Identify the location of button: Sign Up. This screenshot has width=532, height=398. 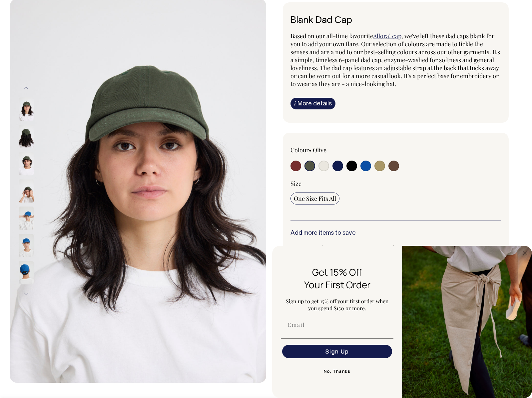
(337, 352).